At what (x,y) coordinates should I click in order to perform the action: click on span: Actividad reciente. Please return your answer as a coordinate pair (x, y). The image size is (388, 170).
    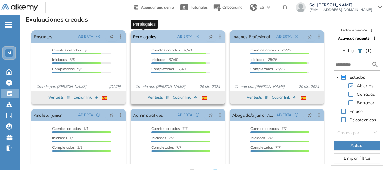
    Looking at the image, I should click on (353, 38).